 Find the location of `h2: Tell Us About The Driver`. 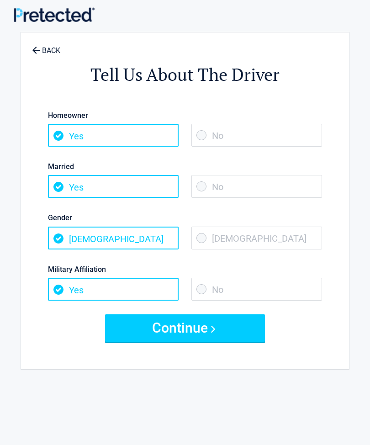

h2: Tell Us About The Driver is located at coordinates (185, 74).